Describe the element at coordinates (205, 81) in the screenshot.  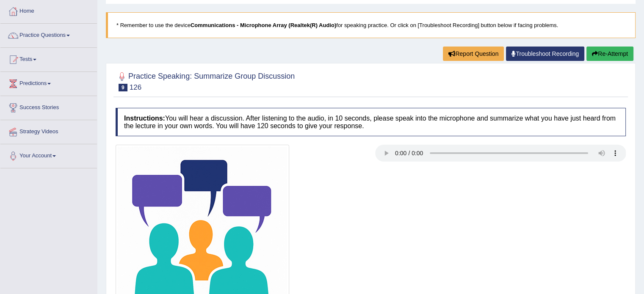
I see `h2: Practice Speaking: Summarize Group Discussion` at that location.